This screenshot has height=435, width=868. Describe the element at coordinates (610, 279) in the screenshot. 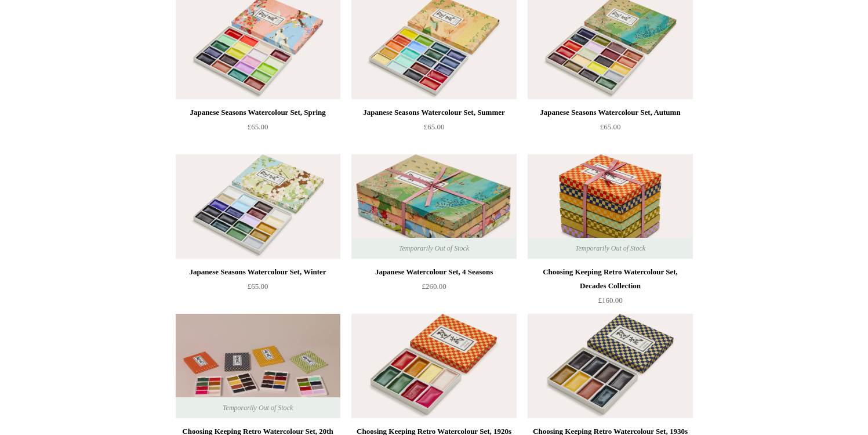

I see `div: Choosing Keeping Retro Watercolour Set, Decades Collection` at that location.